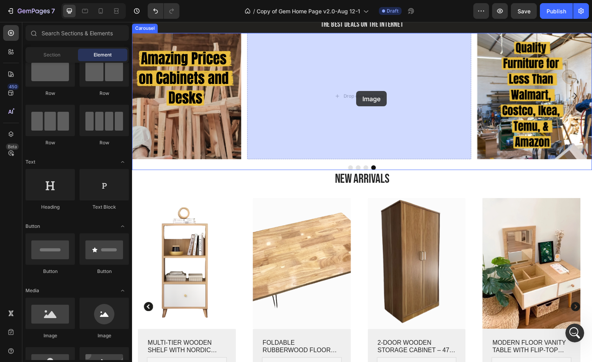  What do you see at coordinates (145, 10) in the screenshot?
I see `div: Close` at bounding box center [145, 10].